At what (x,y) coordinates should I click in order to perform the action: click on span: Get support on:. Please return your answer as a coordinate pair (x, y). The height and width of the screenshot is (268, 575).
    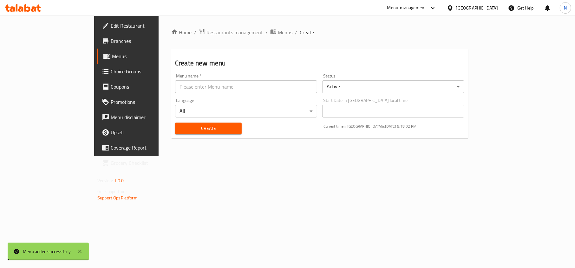
    Looking at the image, I should click on (112, 191).